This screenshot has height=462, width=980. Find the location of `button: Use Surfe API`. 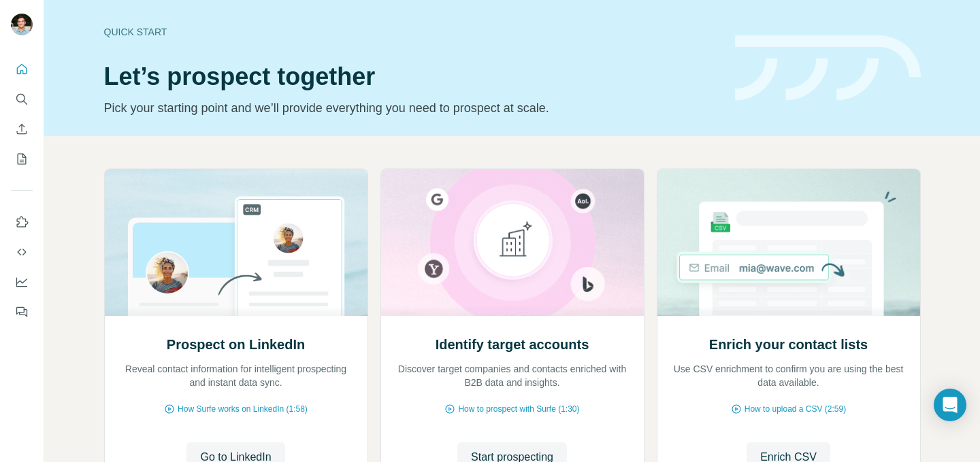

button: Use Surfe API is located at coordinates (22, 253).